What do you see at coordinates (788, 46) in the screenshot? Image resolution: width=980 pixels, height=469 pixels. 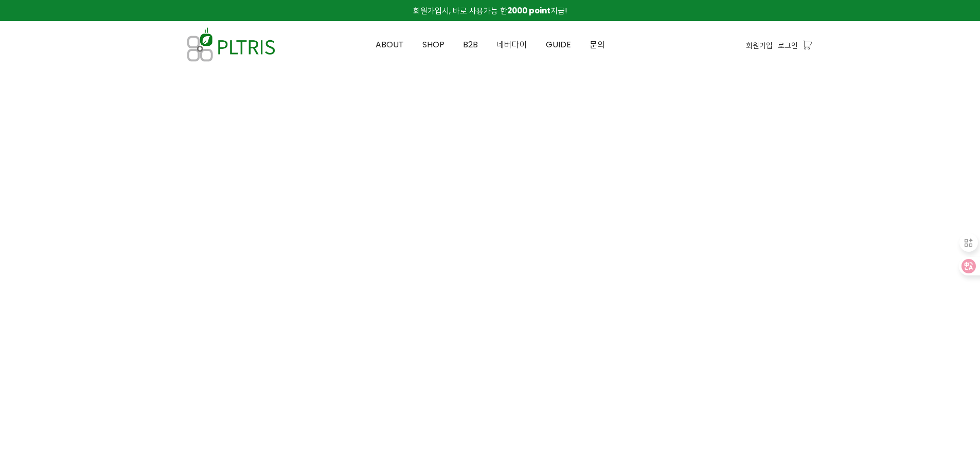 I see `a: 로그인` at bounding box center [788, 46].